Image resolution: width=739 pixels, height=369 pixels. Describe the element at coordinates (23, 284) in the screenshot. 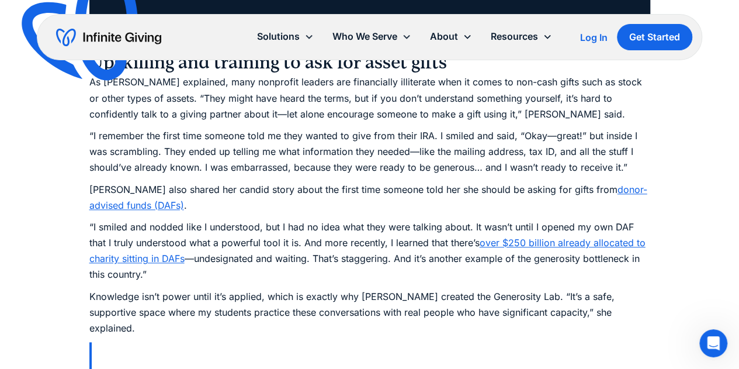

I see `button: Emoji picker` at that location.